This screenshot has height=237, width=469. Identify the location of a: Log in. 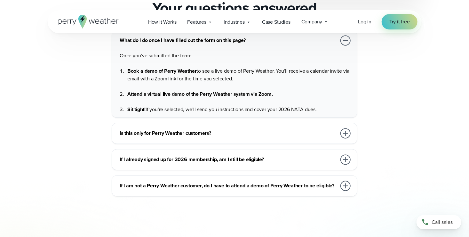
(364, 22).